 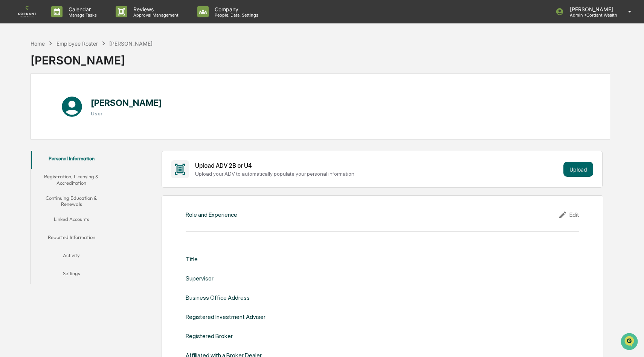 I want to click on div: Business Office Address, so click(x=218, y=298).